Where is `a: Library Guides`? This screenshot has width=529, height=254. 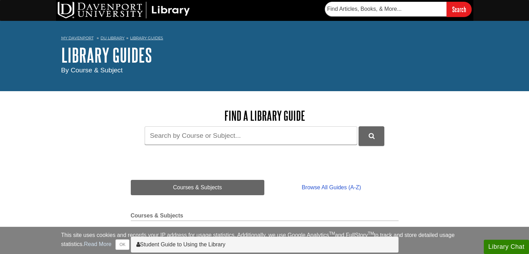
a: Library Guides is located at coordinates (146, 38).